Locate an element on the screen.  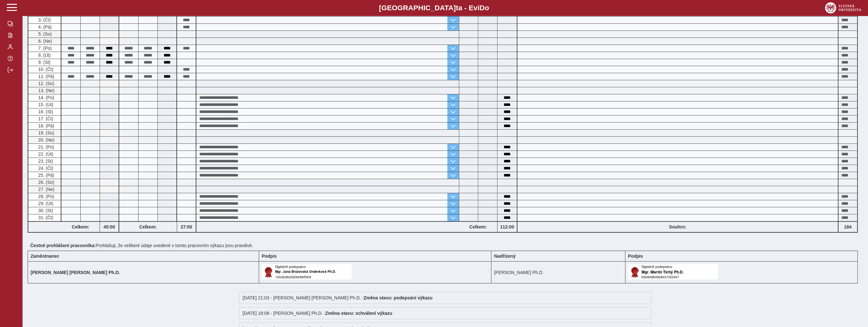
span: 24. (Čt) is located at coordinates (45, 168).